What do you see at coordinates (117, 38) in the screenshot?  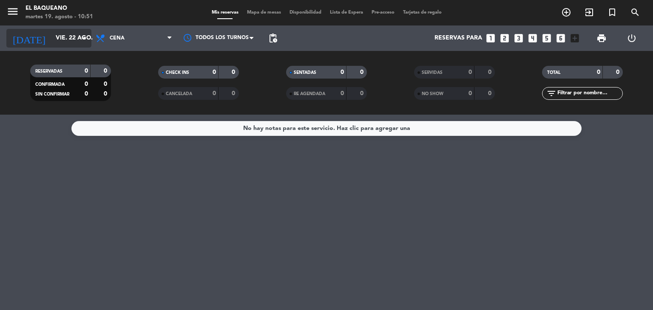 I see `span: Cena` at bounding box center [117, 38].